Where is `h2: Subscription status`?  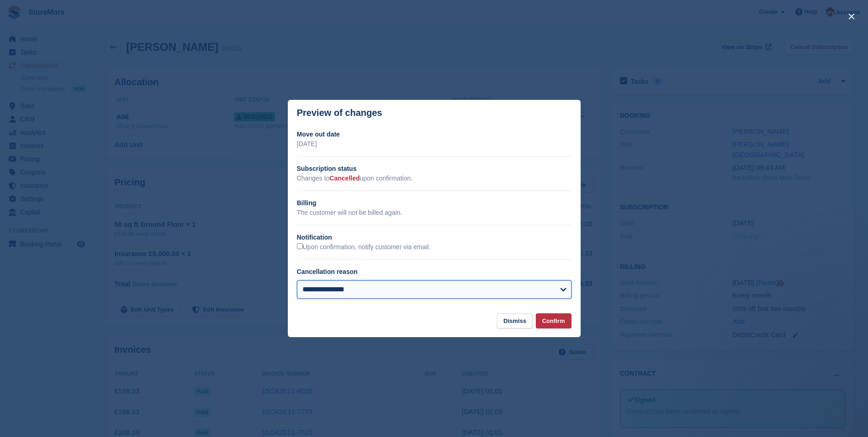
h2: Subscription status is located at coordinates (434, 169).